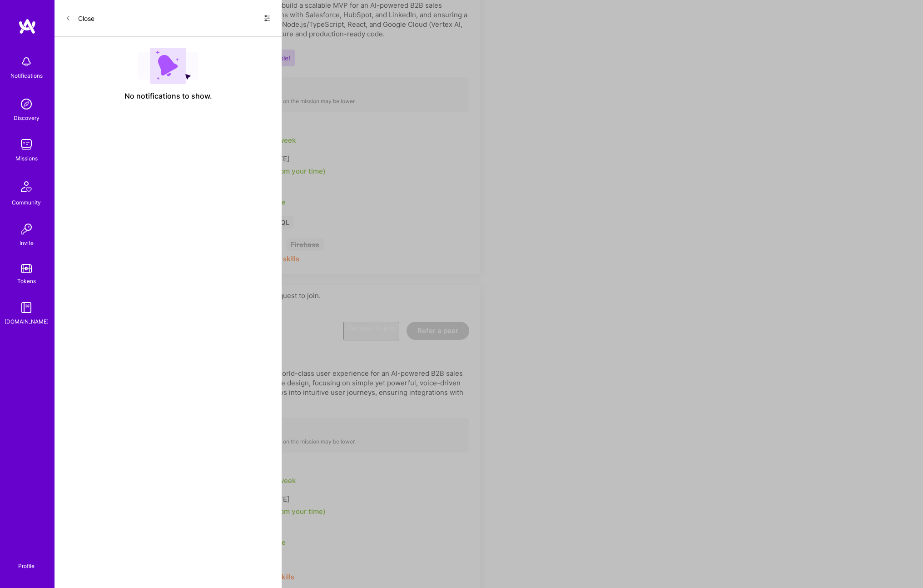 Image resolution: width=923 pixels, height=588 pixels. What do you see at coordinates (26, 281) in the screenshot?
I see `div: Tokens` at bounding box center [26, 281].